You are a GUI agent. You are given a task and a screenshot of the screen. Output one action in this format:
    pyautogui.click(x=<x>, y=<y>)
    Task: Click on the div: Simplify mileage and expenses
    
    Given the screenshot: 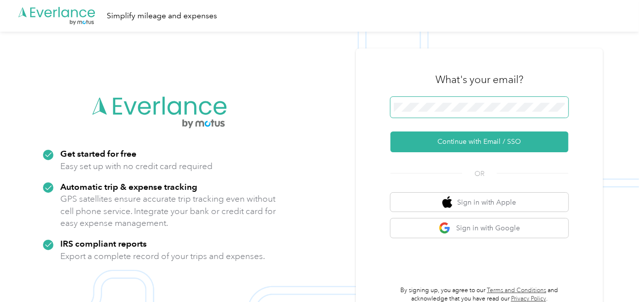 What is the action you would take?
    pyautogui.click(x=162, y=16)
    